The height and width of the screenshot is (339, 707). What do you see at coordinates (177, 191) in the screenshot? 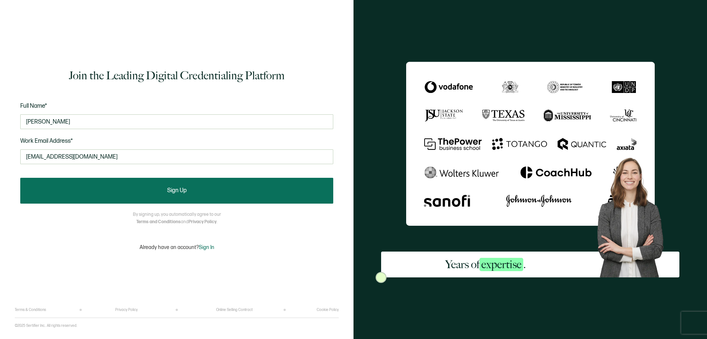
I see `span: Sign Up` at bounding box center [177, 191].